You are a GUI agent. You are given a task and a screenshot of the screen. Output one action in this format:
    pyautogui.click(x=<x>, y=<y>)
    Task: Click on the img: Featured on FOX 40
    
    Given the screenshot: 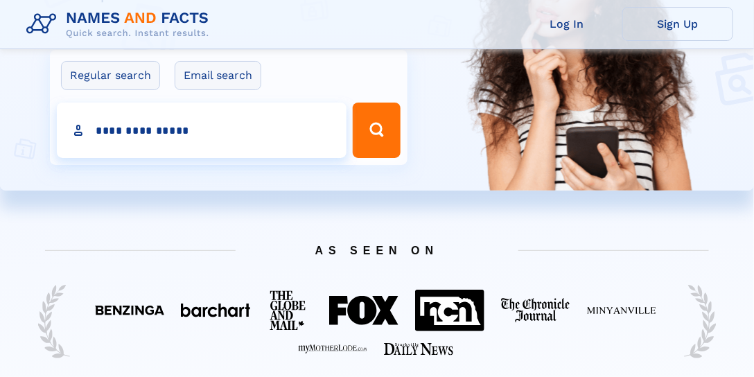 What is the action you would take?
    pyautogui.click(x=364, y=311)
    